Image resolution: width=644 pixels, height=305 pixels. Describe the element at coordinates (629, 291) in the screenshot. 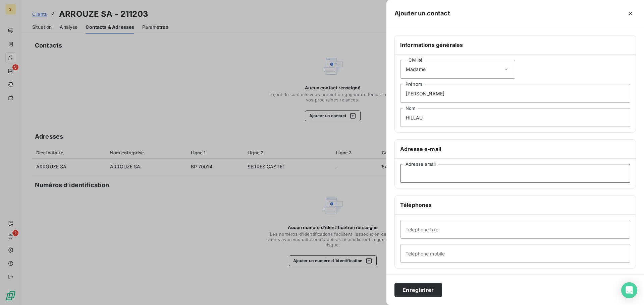

I see `div: Open Intercom Messenger` at that location.